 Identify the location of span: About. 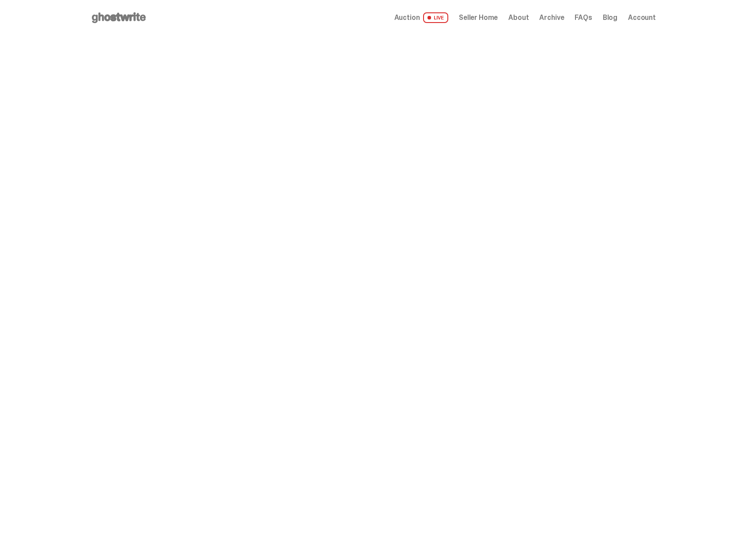
(519, 18).